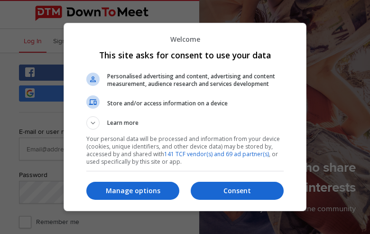 This screenshot has height=234, width=370. Describe the element at coordinates (185, 123) in the screenshot. I see `button: Learn more` at that location.